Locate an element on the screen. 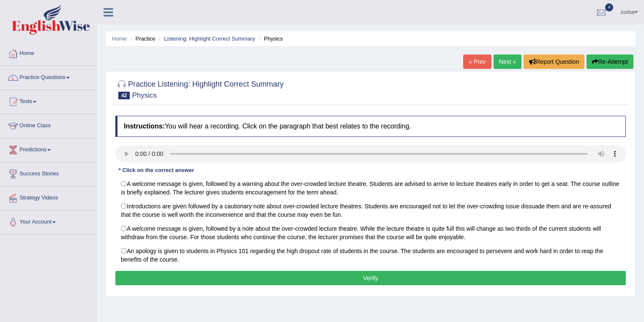  a: Tests is located at coordinates (49, 100).